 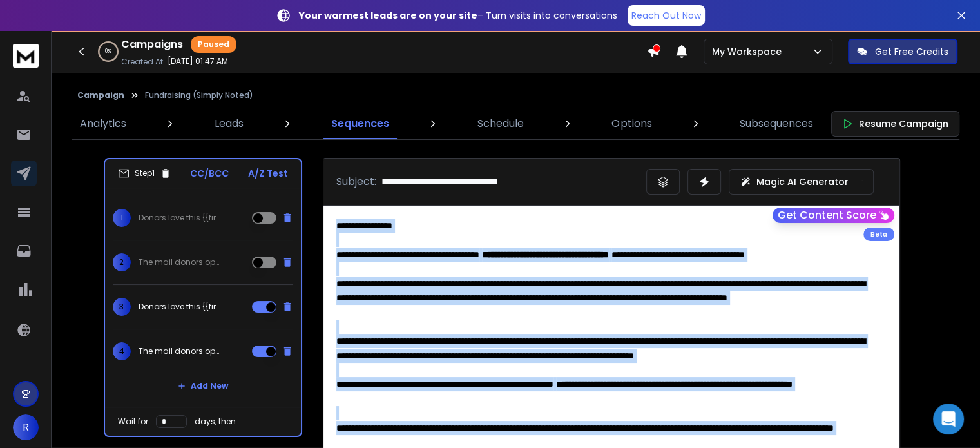 What do you see at coordinates (388, 16) in the screenshot?
I see `strong: Your warmest leads are on your site` at bounding box center [388, 16].